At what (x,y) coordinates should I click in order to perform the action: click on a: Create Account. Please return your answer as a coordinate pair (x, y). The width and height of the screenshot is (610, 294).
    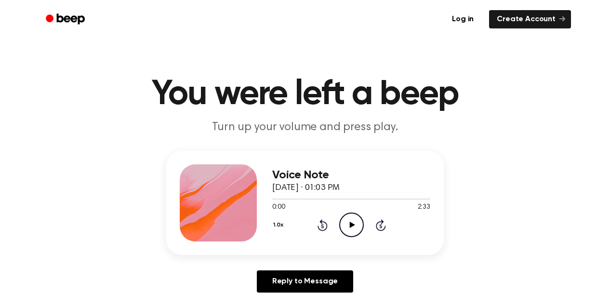
    Looking at the image, I should click on (530, 19).